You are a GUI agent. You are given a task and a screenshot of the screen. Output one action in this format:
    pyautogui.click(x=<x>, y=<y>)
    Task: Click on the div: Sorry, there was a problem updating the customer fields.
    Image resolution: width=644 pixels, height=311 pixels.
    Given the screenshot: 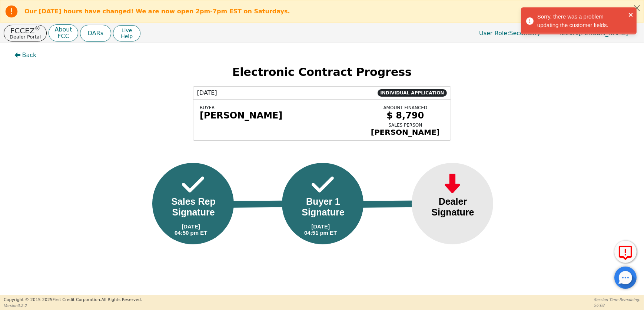 What is the action you would take?
    pyautogui.click(x=582, y=21)
    